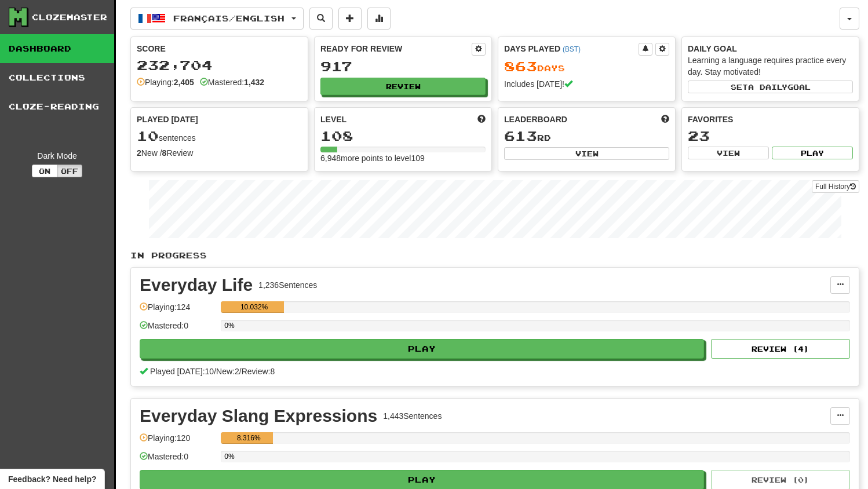  What do you see at coordinates (184, 83) in the screenshot?
I see `strong: 2,405` at bounding box center [184, 83].